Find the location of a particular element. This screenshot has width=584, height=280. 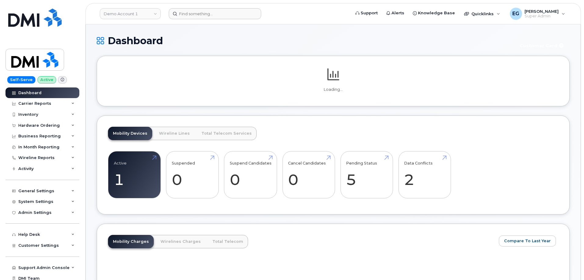

a: Pending Status 5 is located at coordinates (366, 175).